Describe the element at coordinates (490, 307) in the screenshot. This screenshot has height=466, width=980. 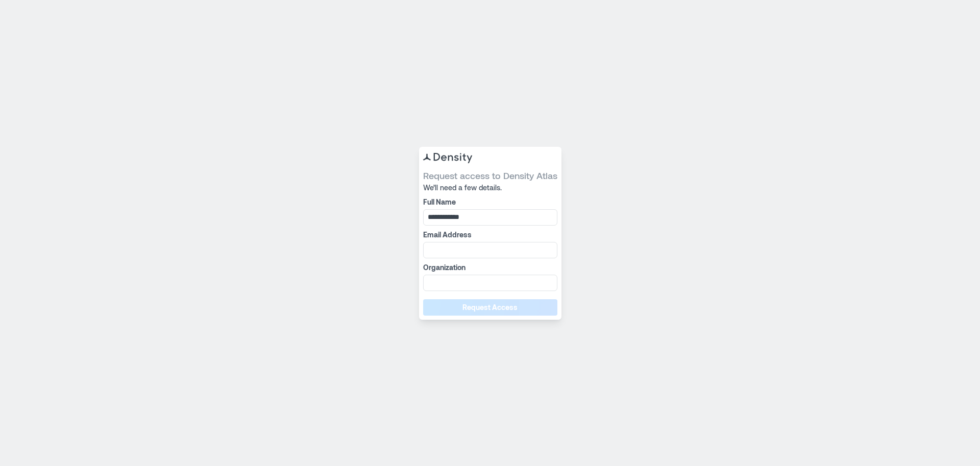
I see `button: Request Access` at that location.